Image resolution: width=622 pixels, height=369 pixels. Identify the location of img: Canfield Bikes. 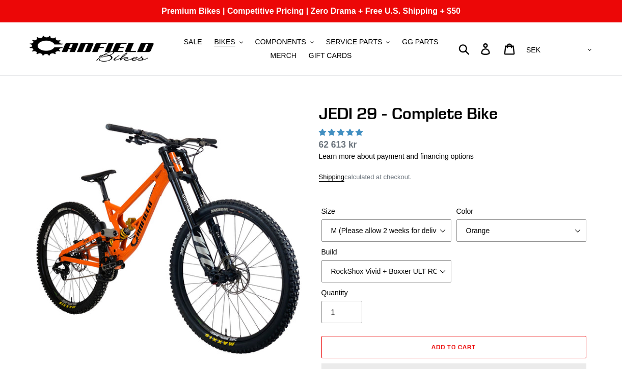
(92, 49).